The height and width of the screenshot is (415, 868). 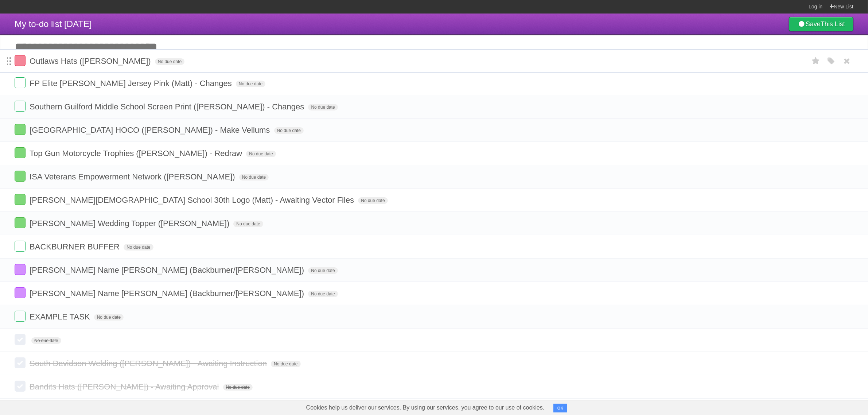 I want to click on span: EXAMPLE TASK, so click(x=60, y=317).